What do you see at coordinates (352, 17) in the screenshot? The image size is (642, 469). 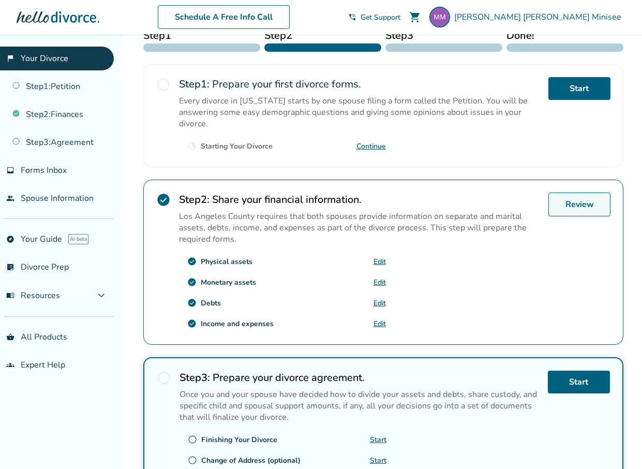 I see `span: phone_in_talk` at bounding box center [352, 17].